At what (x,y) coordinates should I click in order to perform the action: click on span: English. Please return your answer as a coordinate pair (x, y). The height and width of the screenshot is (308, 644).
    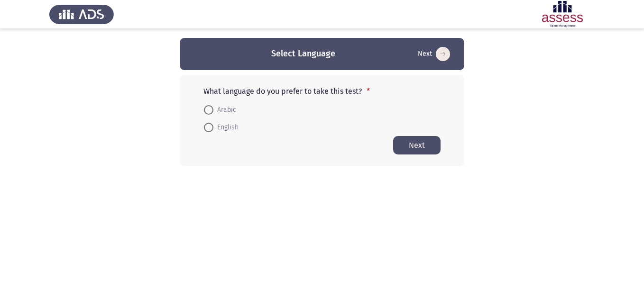
    Looking at the image, I should click on (226, 127).